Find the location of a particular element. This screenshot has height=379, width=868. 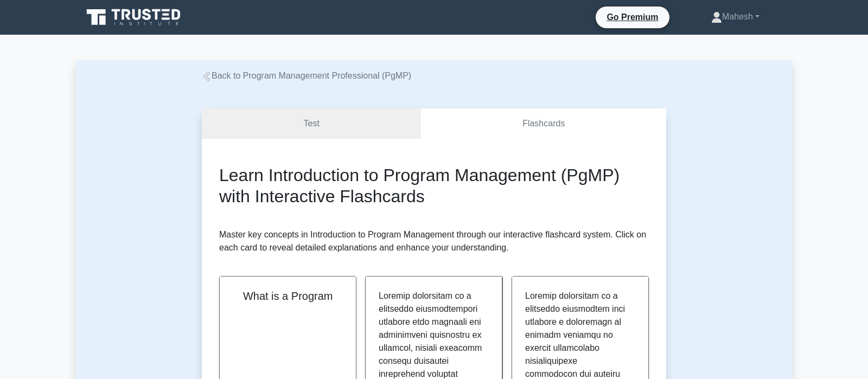

a: Go Premium is located at coordinates (632, 17).